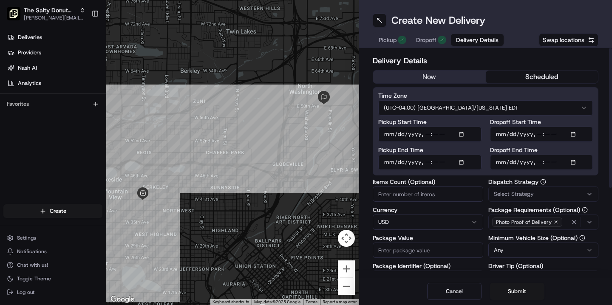  Describe the element at coordinates (312, 302) in the screenshot. I see `a: Terms (opens in new tab)` at that location.